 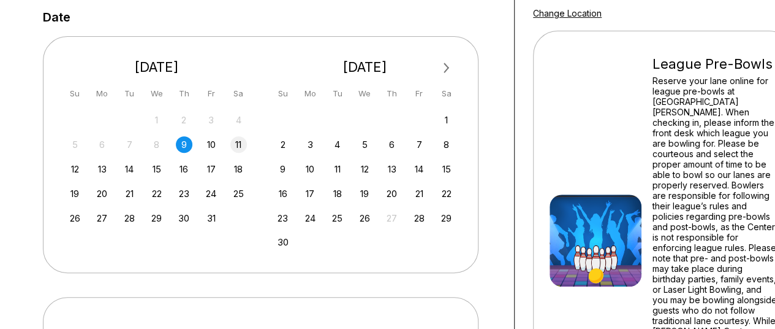 I want to click on div: Choose Monday, November 10th, 2025, so click(x=310, y=169).